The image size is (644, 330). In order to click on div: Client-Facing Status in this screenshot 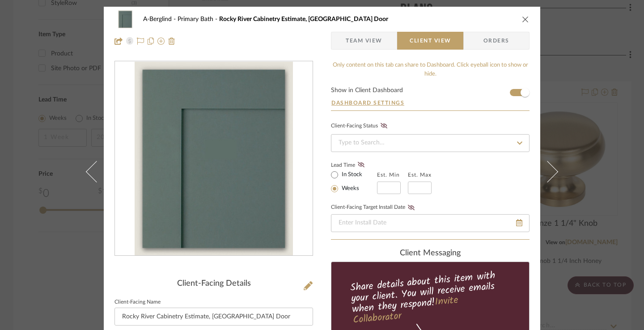, I will do `click(360, 126)`.